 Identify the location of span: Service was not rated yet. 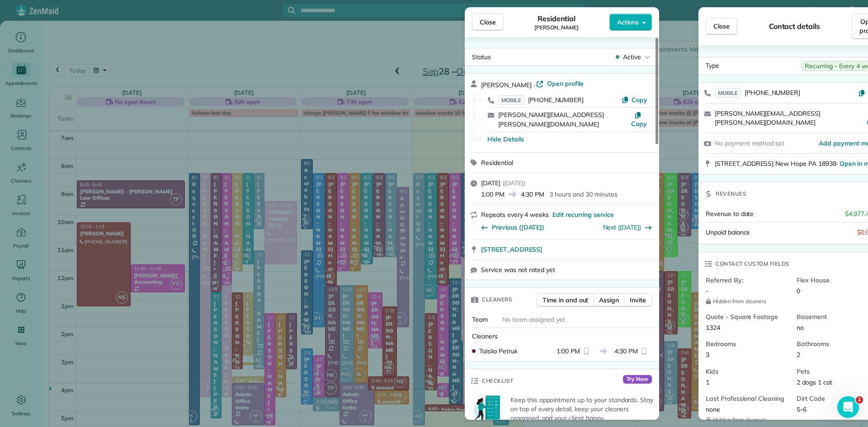
(519, 270).